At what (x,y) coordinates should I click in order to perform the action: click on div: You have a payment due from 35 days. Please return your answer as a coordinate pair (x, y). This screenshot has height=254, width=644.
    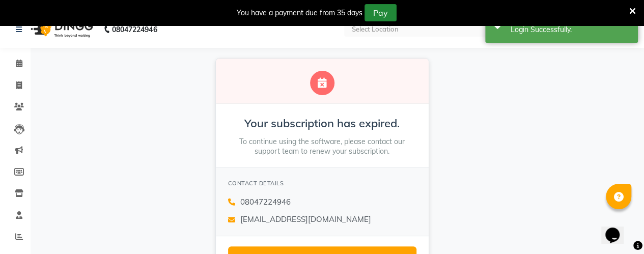
    Looking at the image, I should click on (299, 12).